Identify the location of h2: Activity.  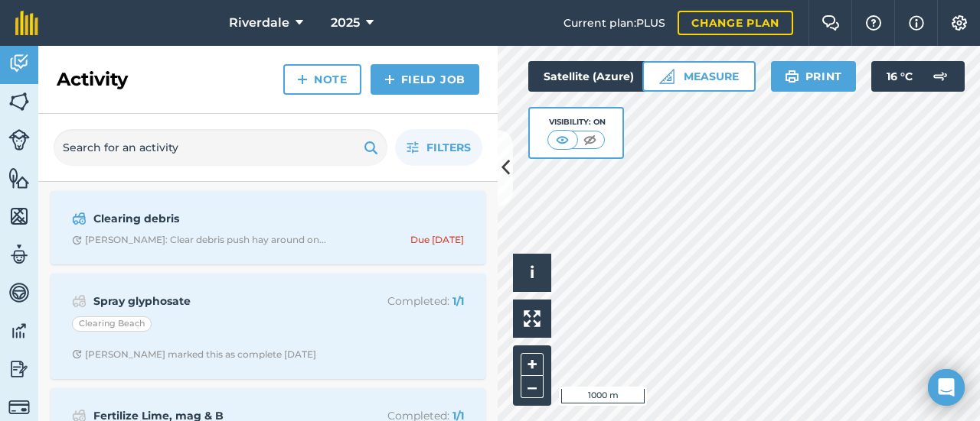
(92, 80).